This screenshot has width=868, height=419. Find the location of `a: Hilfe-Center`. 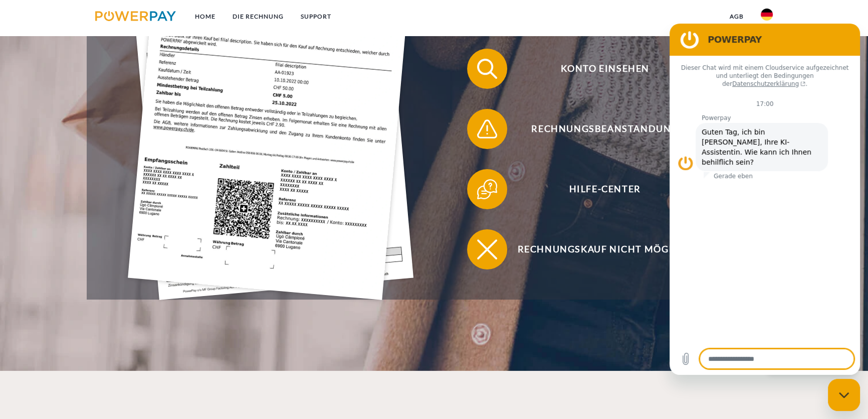

a: Hilfe-Center is located at coordinates (597, 189).